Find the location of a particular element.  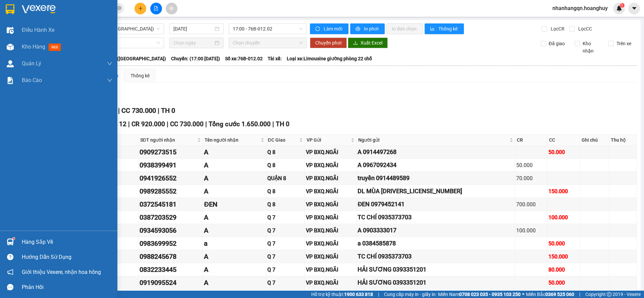

td: a is located at coordinates (235, 243).